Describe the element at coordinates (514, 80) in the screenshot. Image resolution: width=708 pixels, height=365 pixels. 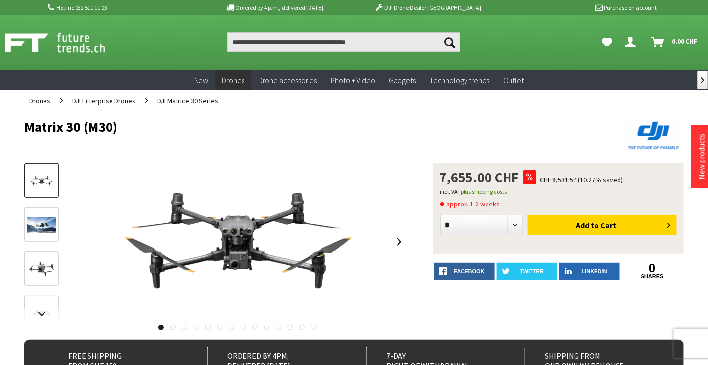
I see `font: Outlet` at that location.